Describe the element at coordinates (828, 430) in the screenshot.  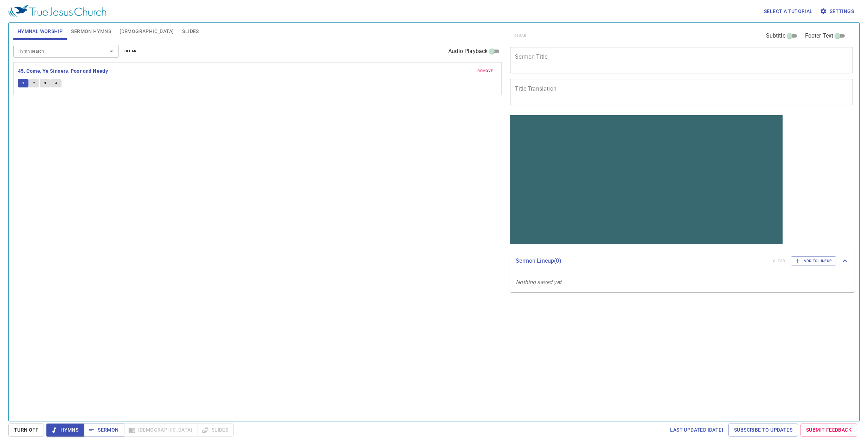
I see `a: Submit Feedback` at that location.